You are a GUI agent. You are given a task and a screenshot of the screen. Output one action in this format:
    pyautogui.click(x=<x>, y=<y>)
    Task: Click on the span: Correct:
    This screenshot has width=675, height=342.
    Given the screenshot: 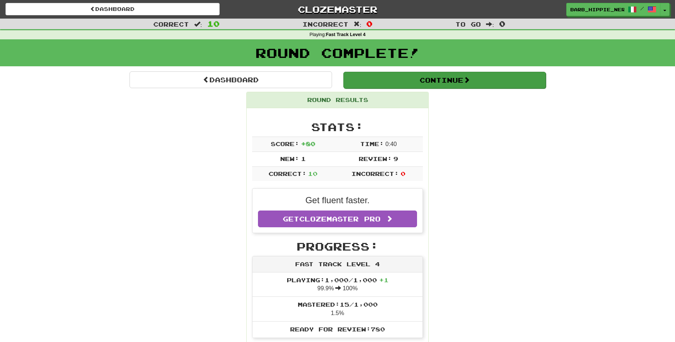 What is the action you would take?
    pyautogui.click(x=287, y=174)
    